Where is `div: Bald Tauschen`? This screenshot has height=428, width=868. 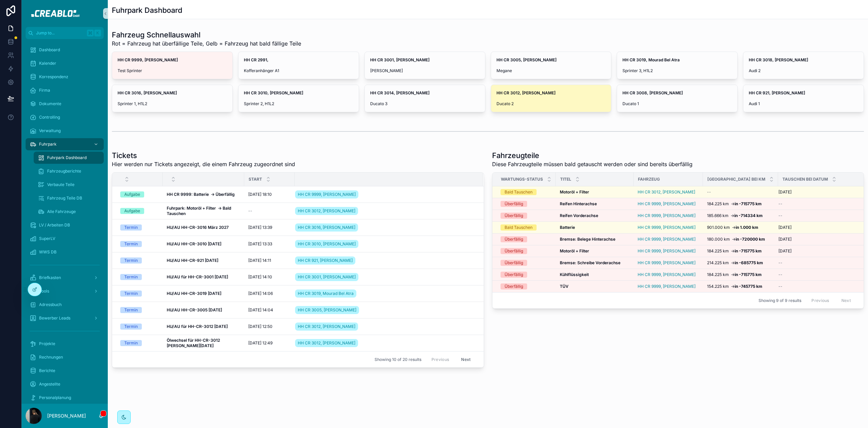 div: Bald Tauschen is located at coordinates (518, 228).